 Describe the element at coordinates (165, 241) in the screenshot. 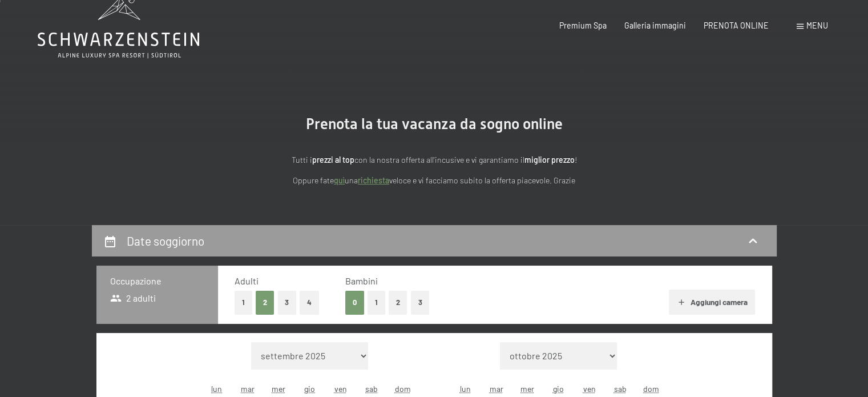

I see `h2: Date soggiorno` at that location.